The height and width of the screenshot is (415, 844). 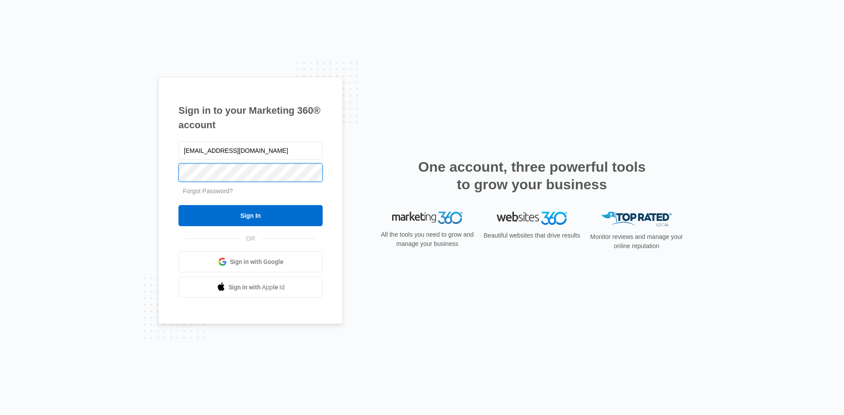 What do you see at coordinates (257, 262) in the screenshot?
I see `span: Sign in with Google` at bounding box center [257, 262].